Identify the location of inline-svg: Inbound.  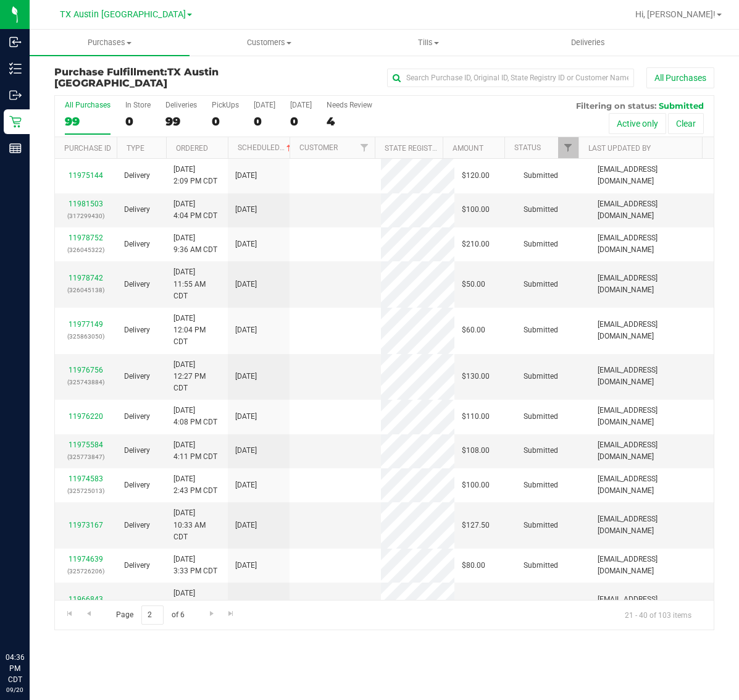
(16, 42).